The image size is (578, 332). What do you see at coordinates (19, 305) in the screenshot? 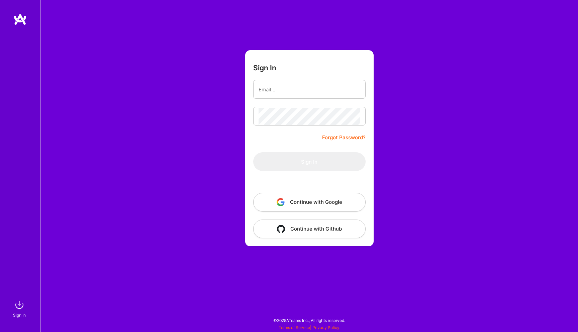
I see `img: sign in` at bounding box center [19, 305].